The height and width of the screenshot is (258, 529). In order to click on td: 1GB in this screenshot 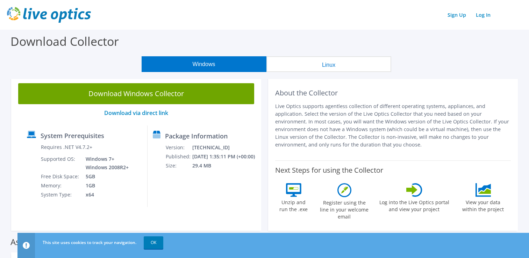, I will do `click(105, 186)`.